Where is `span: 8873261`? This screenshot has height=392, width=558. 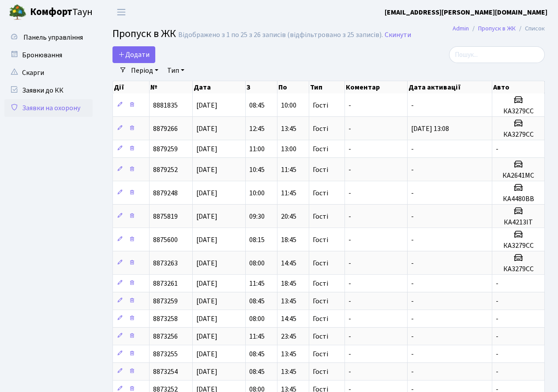 span: 8873261 is located at coordinates (165, 283).